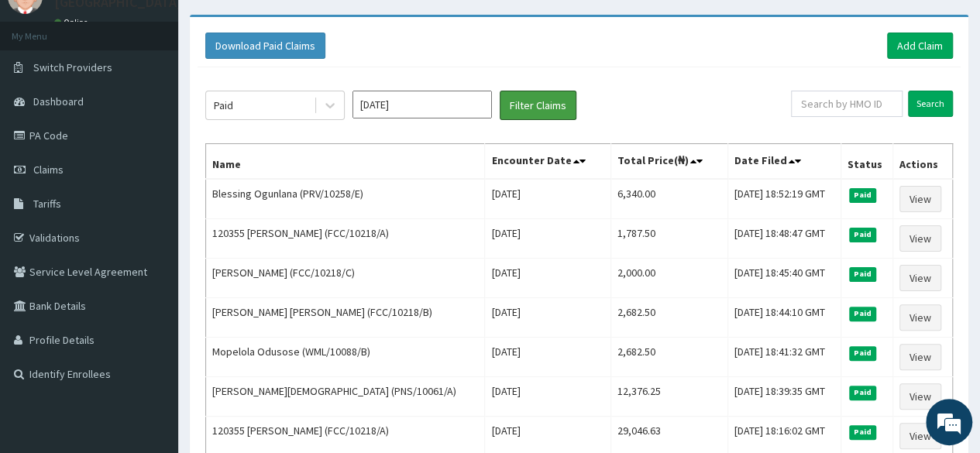  What do you see at coordinates (171, 97) in the screenshot?
I see `div: Chat with us now` at bounding box center [171, 97].